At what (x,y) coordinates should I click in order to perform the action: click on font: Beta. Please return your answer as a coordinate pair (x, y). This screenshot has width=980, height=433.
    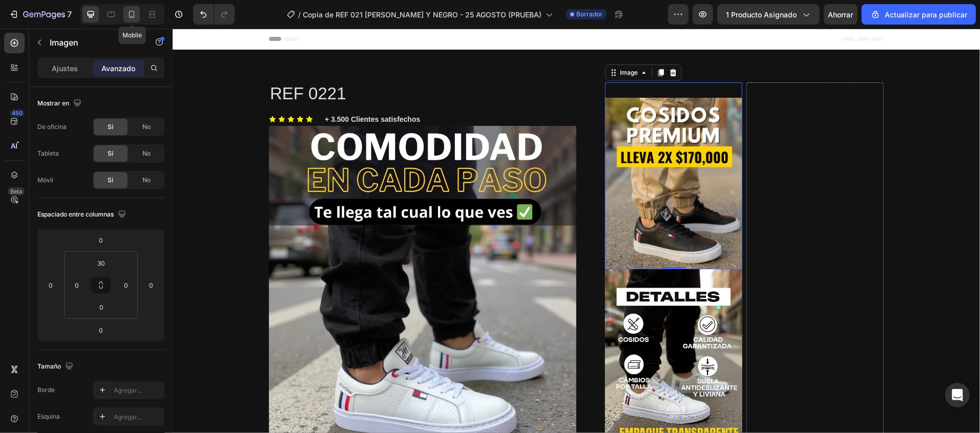
    Looking at the image, I should click on (16, 191).